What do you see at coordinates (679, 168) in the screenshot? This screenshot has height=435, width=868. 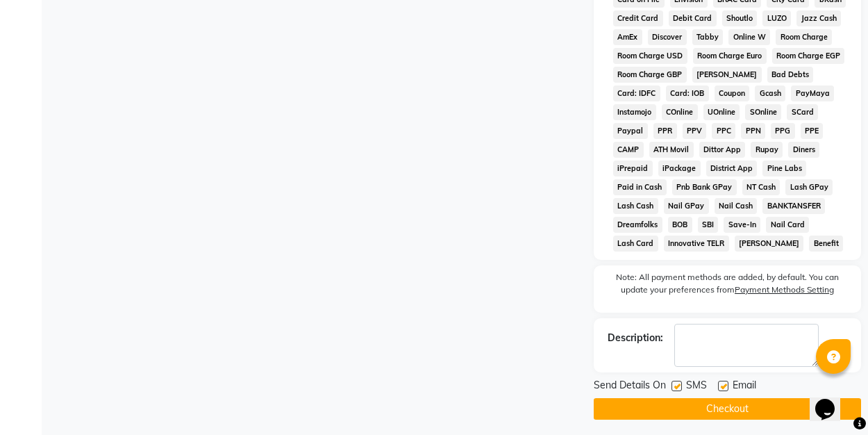 I see `span: iPackage` at bounding box center [679, 168].